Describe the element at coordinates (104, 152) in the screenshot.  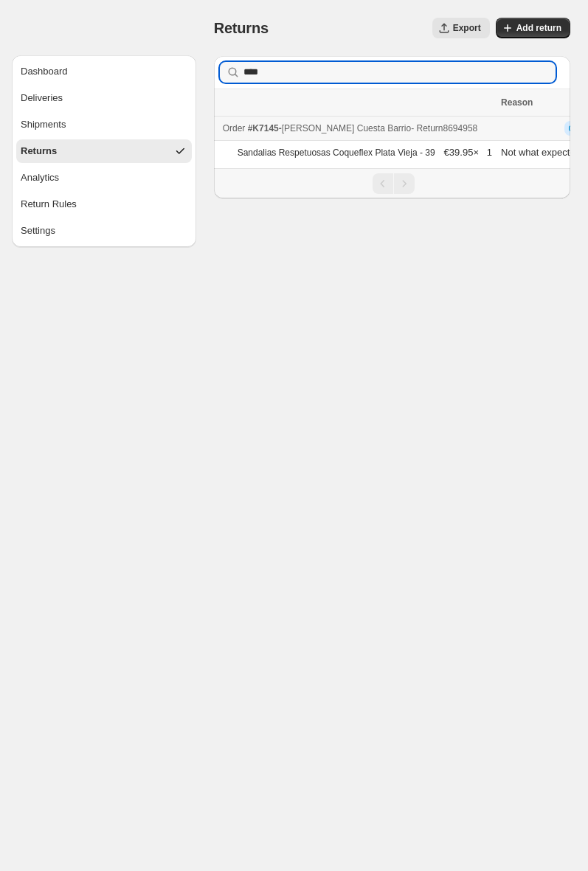
I see `button: Returns` at that location.